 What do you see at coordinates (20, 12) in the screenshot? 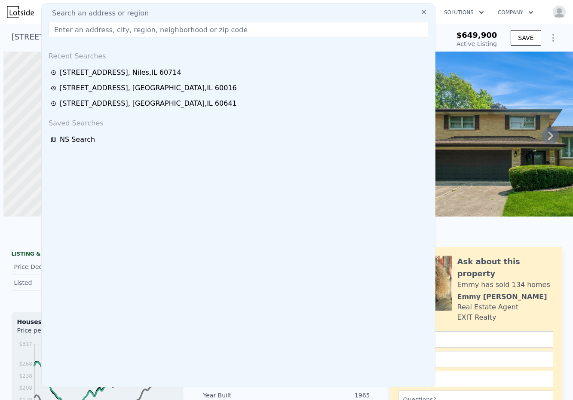
I see `img: Lotside` at bounding box center [20, 12].